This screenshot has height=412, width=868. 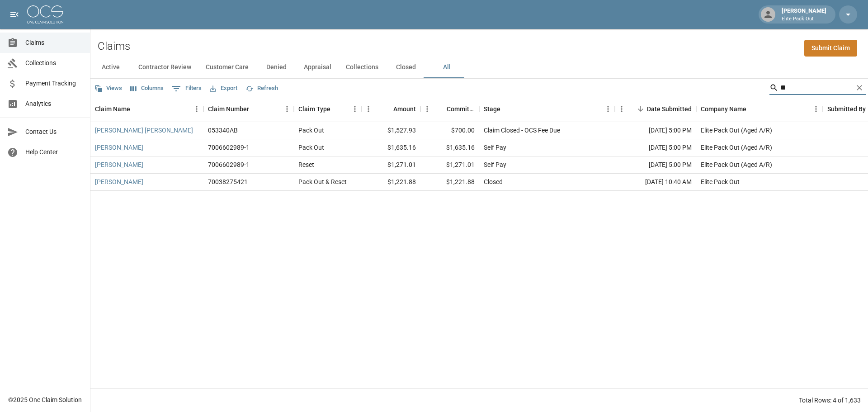 What do you see at coordinates (860, 88) in the screenshot?
I see `button: Clear` at bounding box center [860, 88].